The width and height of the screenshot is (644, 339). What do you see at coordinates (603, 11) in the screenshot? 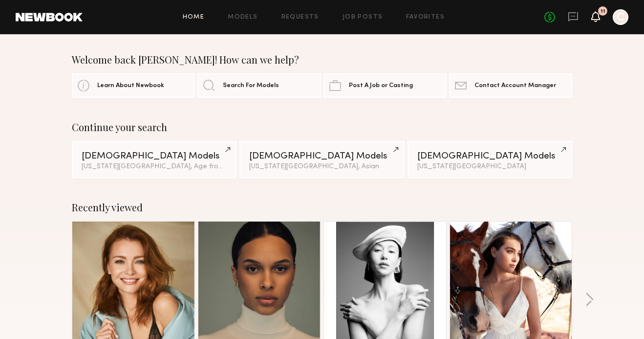
I see `div: 11` at bounding box center [603, 11].